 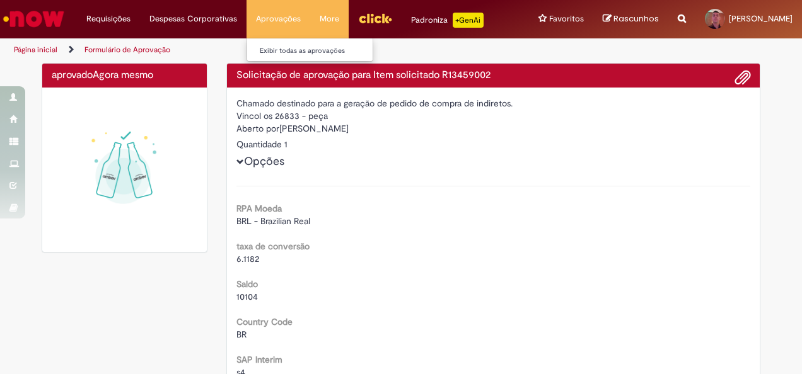 I want to click on a: Exibir todas as aprovações, so click(x=316, y=51).